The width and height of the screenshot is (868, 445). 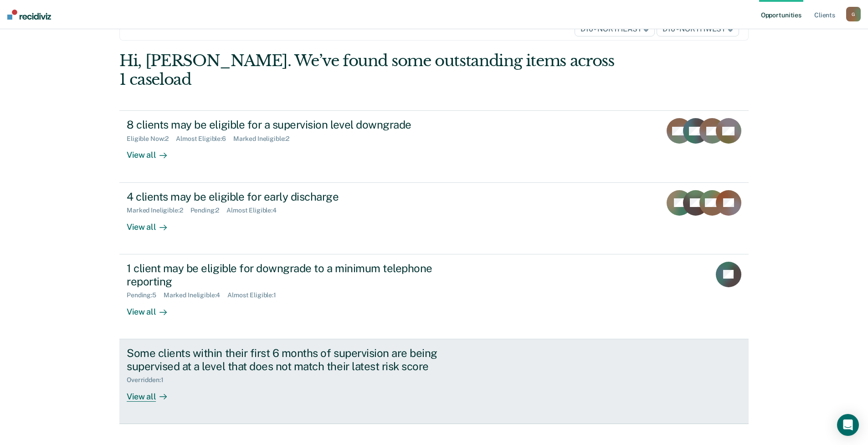 I want to click on div: Almost Eligible : 4, so click(x=255, y=210).